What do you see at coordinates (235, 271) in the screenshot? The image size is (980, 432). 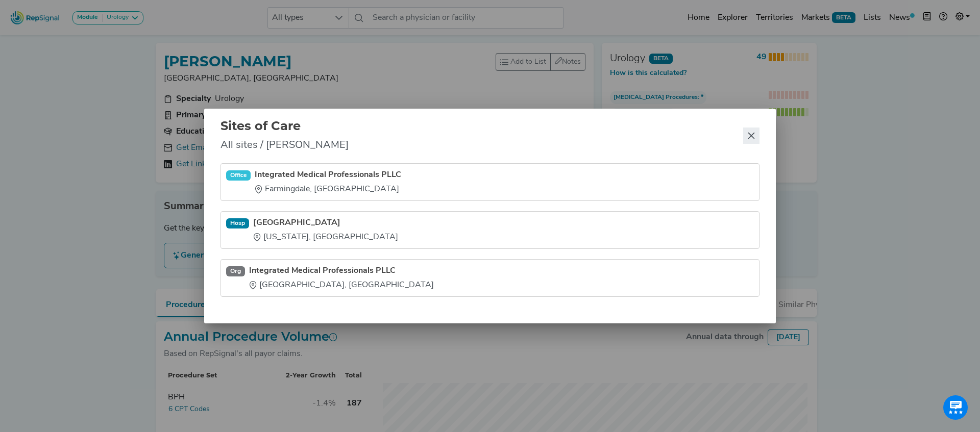 I see `div: Org` at bounding box center [235, 271].